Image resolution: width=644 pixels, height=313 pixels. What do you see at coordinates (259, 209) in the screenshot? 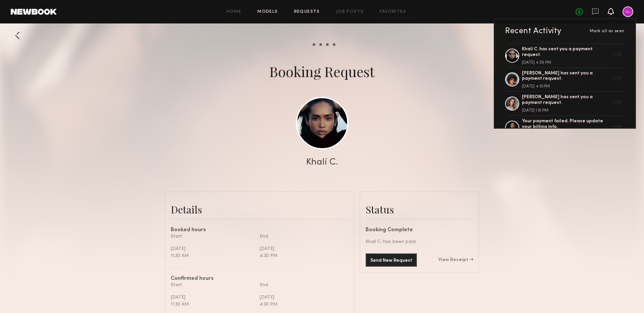
I see `div: Details` at bounding box center [259, 209].